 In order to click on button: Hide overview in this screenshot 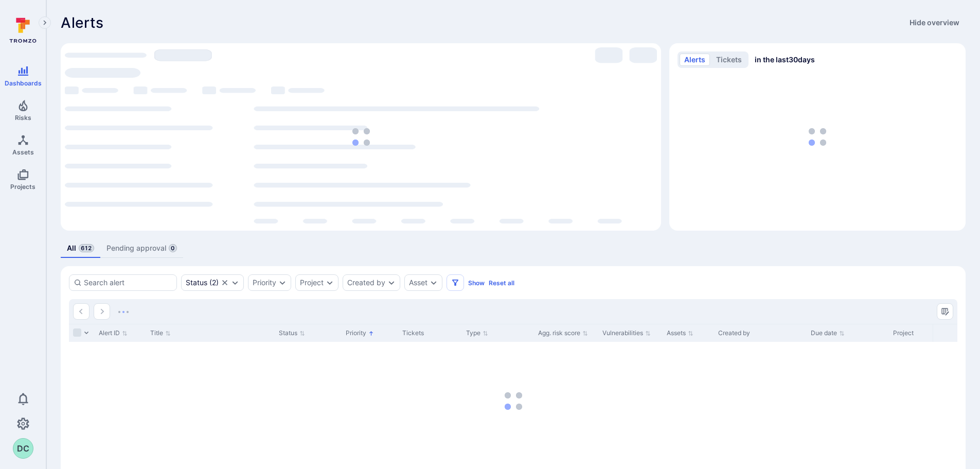, I will do `click(935, 23)`.